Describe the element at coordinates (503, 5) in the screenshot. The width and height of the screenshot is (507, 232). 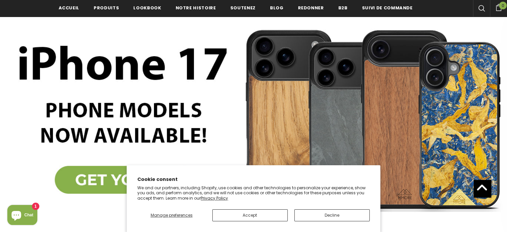
I see `span: 0` at that location.